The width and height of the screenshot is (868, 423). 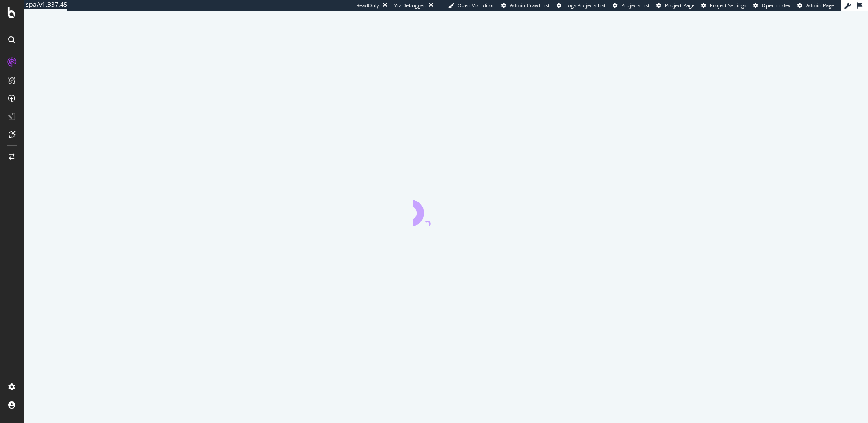 What do you see at coordinates (635, 5) in the screenshot?
I see `span: Projects List` at bounding box center [635, 5].